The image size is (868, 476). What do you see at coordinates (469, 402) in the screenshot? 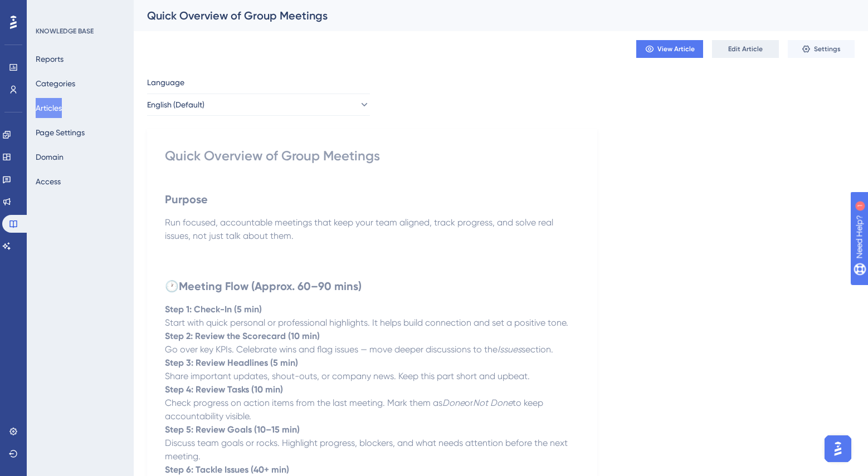
I see `span: or` at bounding box center [469, 402].